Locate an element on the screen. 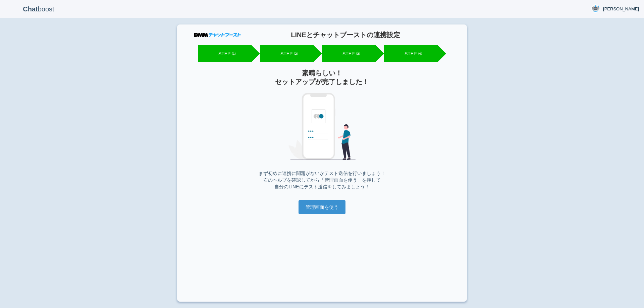 The width and height of the screenshot is (644, 308). li: STEP ① is located at coordinates (225, 54).